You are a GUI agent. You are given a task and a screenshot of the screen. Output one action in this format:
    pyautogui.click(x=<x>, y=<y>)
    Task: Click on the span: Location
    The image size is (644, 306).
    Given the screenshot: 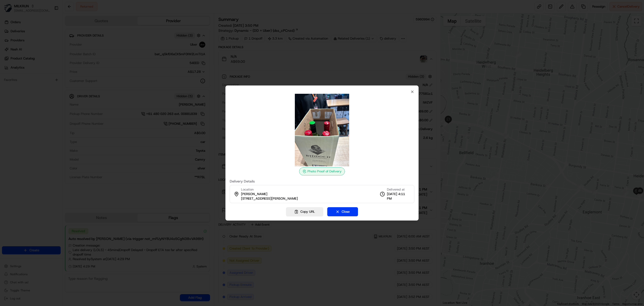 What is the action you would take?
    pyautogui.click(x=248, y=190)
    